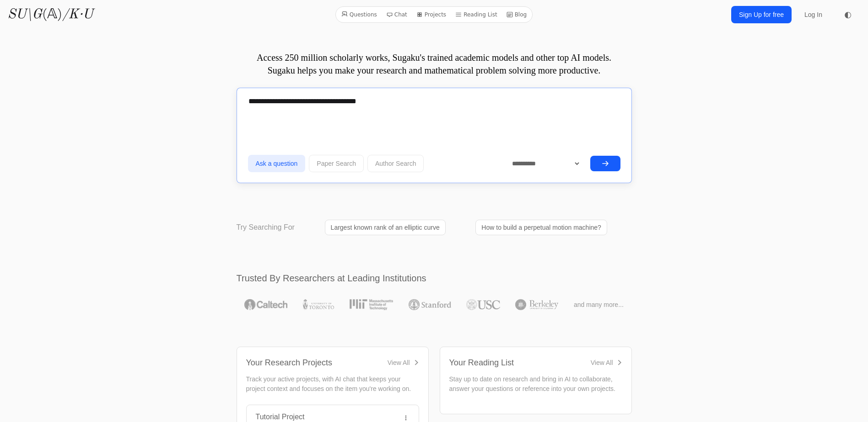 The width and height of the screenshot is (868, 422). I want to click on img: University of Toronto, so click(318, 305).